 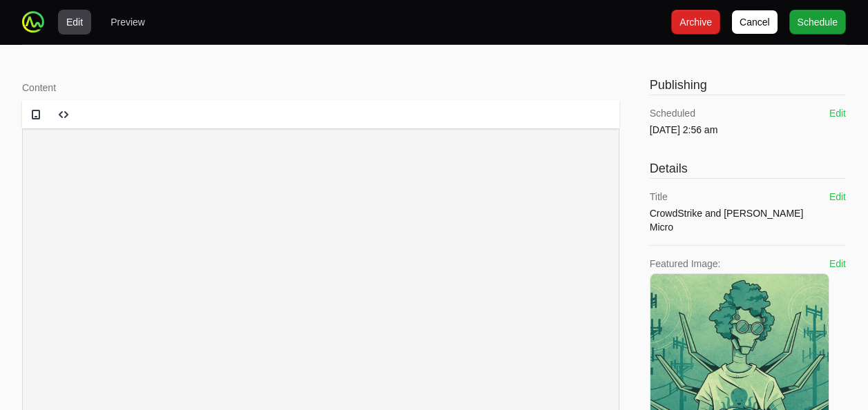 What do you see at coordinates (695, 22) in the screenshot?
I see `span: Archive` at bounding box center [695, 22].